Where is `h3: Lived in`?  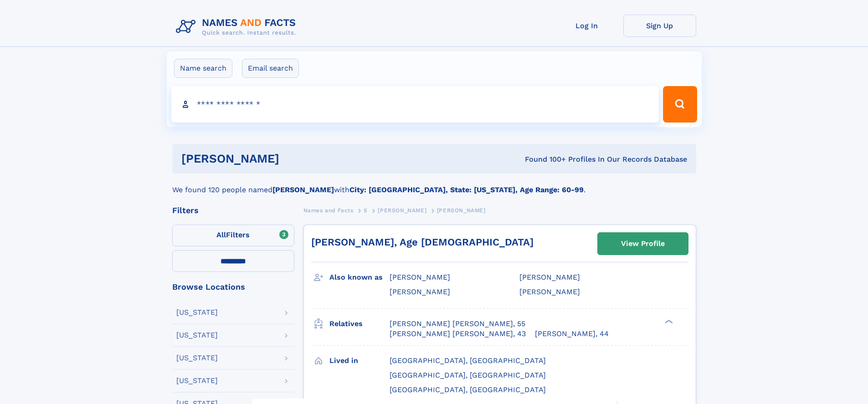 h3: Lived in is located at coordinates (359, 361).